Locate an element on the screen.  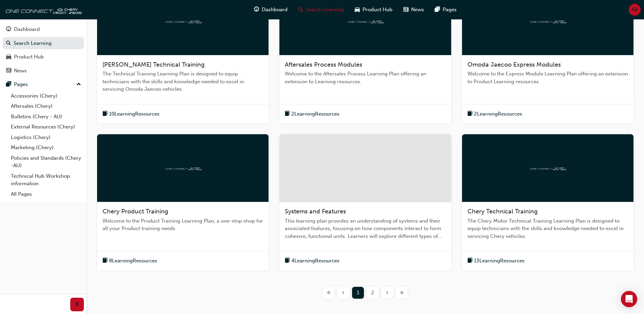
span: Welcome to the Aftersales Process Learning Plan offering an extension to Learning resources. is located at coordinates (365, 78).